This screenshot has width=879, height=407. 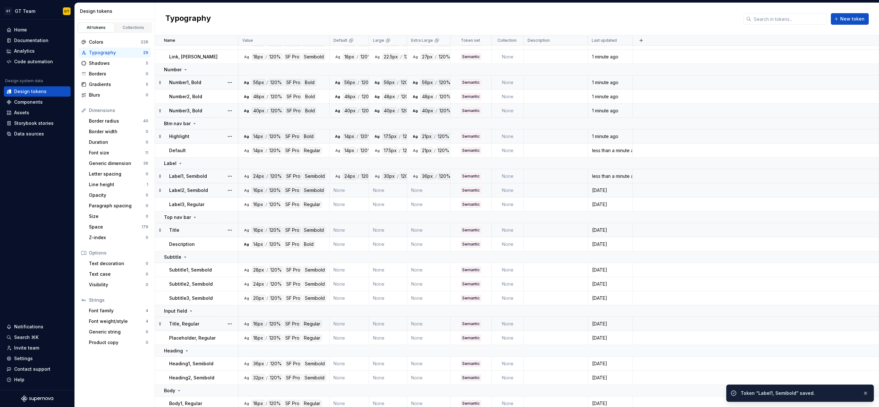 What do you see at coordinates (118, 216) in the screenshot?
I see `a: Size0` at bounding box center [118, 216].